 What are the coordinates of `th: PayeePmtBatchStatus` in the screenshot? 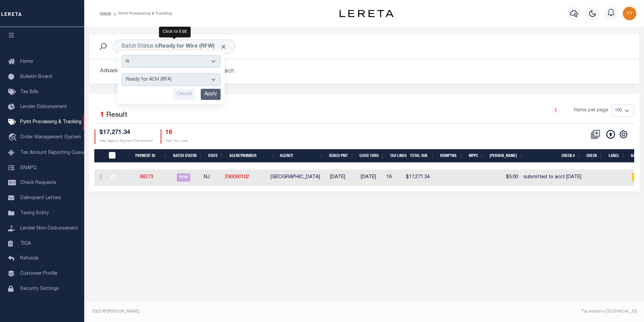 It's located at (115, 156).